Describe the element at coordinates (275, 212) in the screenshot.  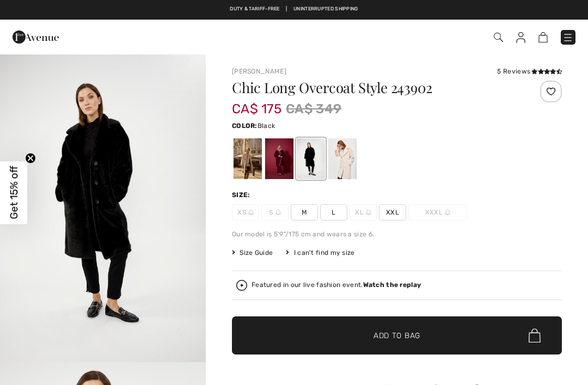
I see `span: S` at that location.